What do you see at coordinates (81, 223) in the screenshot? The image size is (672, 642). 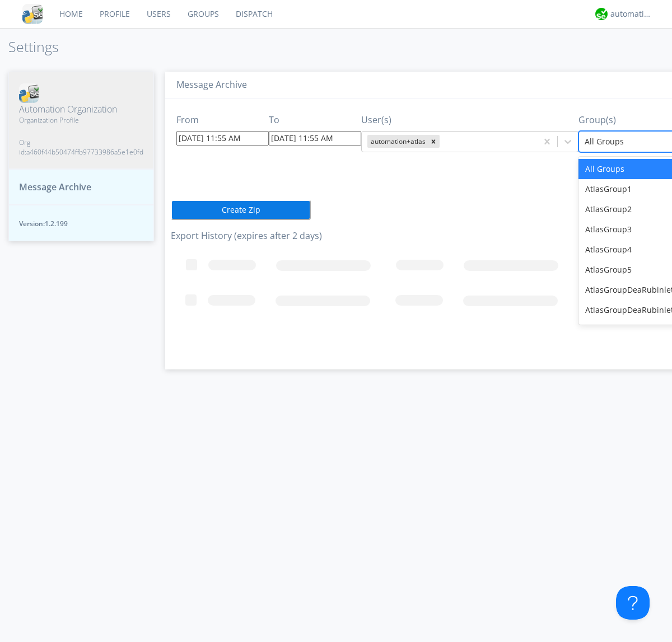 I see `span: Version: 1.2.199` at bounding box center [81, 223].